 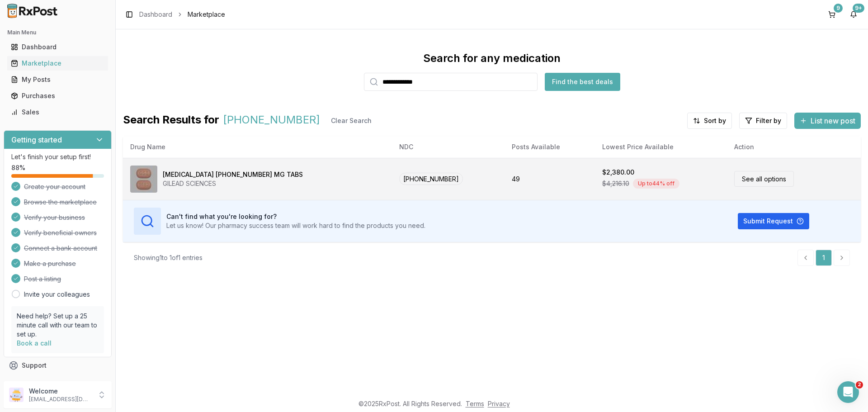 I want to click on button: Sales, so click(x=57, y=112).